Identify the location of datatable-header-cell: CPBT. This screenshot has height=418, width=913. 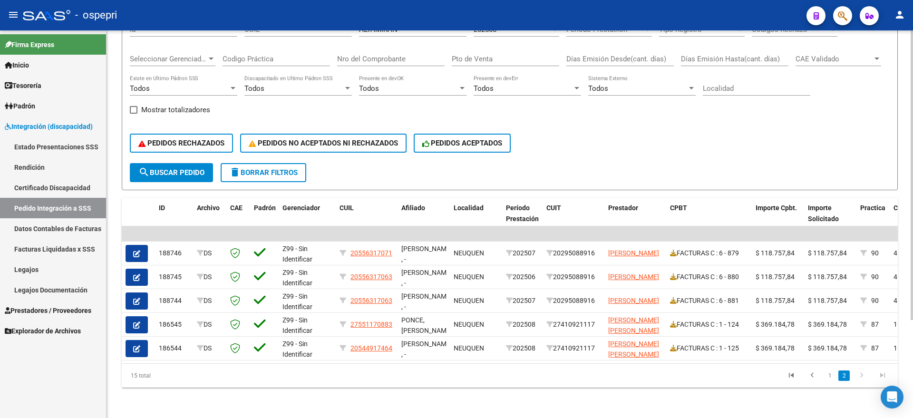
(709, 219).